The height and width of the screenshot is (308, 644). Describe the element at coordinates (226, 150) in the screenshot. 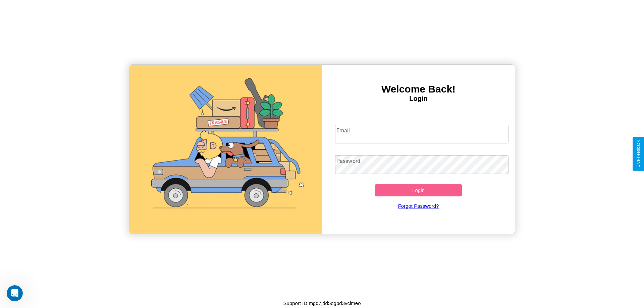

I see `img: gif` at that location.